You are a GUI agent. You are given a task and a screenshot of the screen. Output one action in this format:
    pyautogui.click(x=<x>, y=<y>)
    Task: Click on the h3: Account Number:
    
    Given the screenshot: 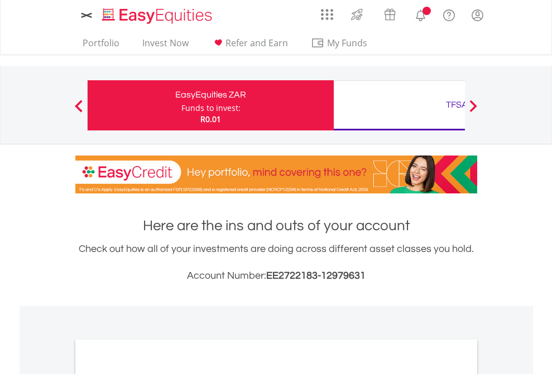 What is the action you would take?
    pyautogui.click(x=276, y=276)
    